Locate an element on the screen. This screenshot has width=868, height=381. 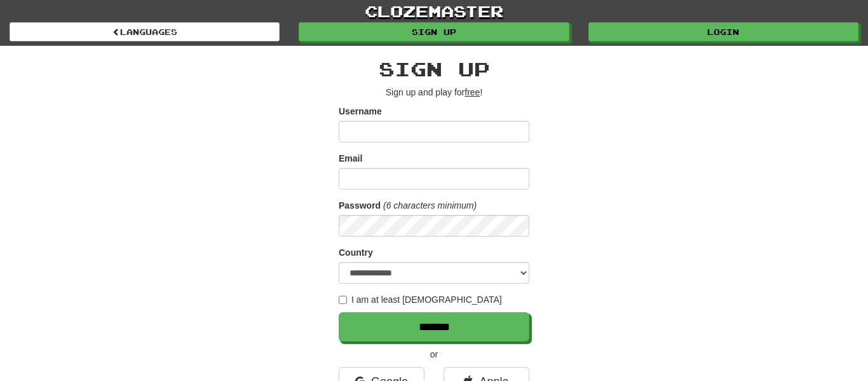
label: Country is located at coordinates (356, 252).